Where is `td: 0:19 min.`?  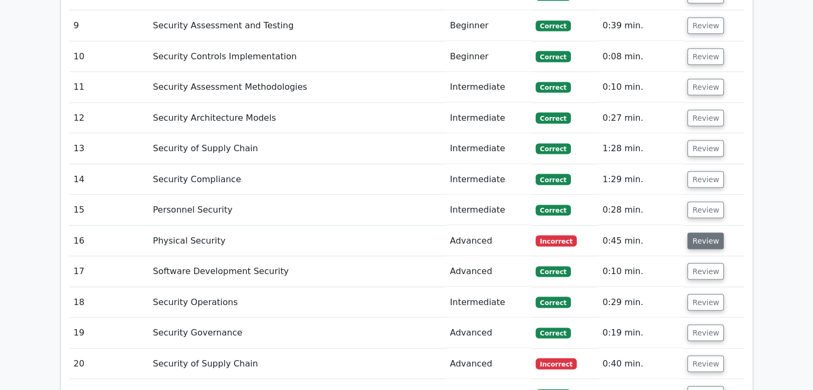 td: 0:19 min. is located at coordinates (641, 333).